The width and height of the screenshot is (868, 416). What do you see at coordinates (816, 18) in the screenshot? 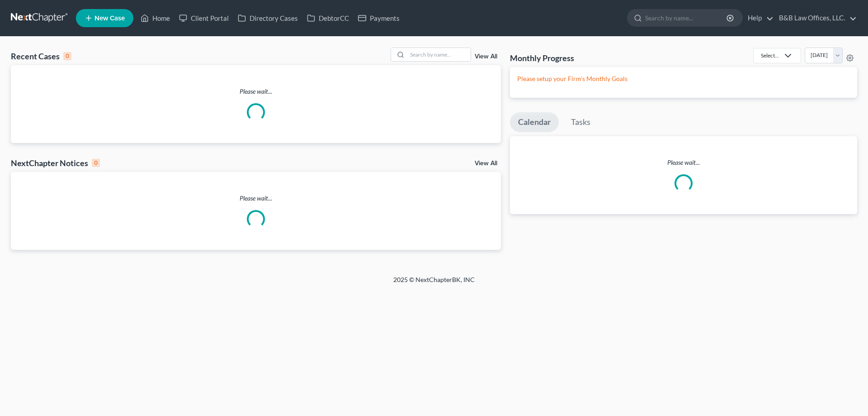
I see `a: B&B Law Offices, LLC.` at bounding box center [816, 18].